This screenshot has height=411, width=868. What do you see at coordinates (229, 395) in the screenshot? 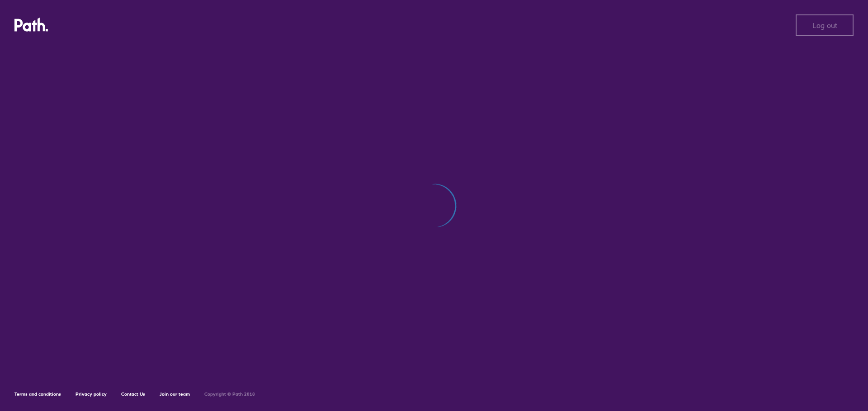
I see `h6: Copyright © Path 2018` at bounding box center [229, 395].